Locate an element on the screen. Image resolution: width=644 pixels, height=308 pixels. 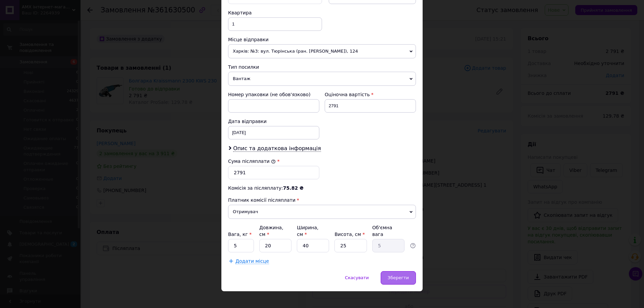
span: Місце відправки is located at coordinates (248, 40).